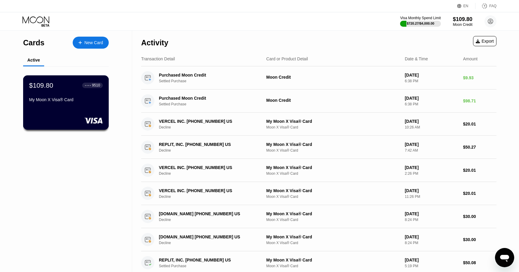  I want to click on div: $109.80● ● ● ●9510My Moon X Visa® Card, so click(66, 102).